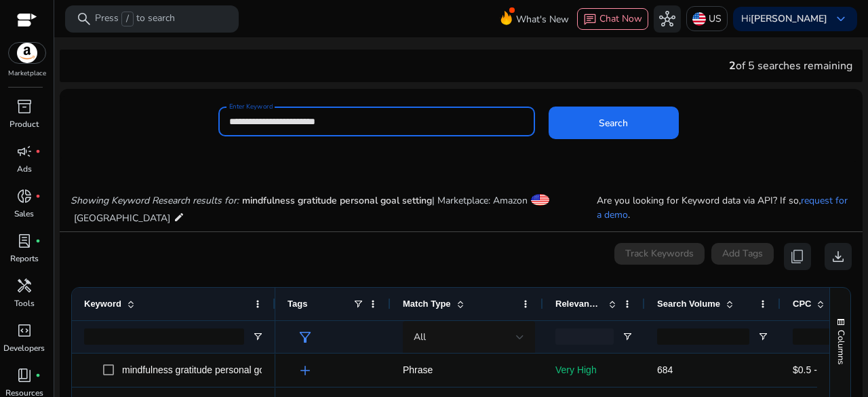  Describe the element at coordinates (667, 19) in the screenshot. I see `span: hub` at that location.